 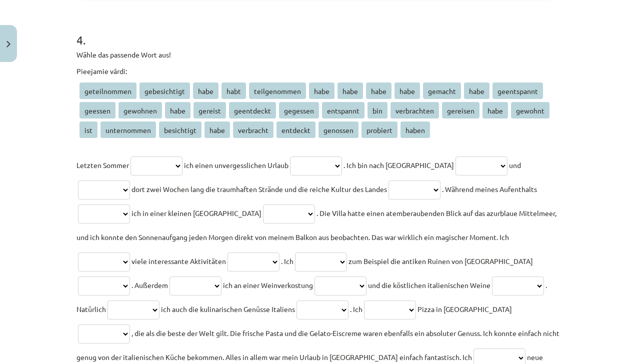 What do you see at coordinates (252, 110) in the screenshot?
I see `span: geentdeckt` at bounding box center [252, 110].